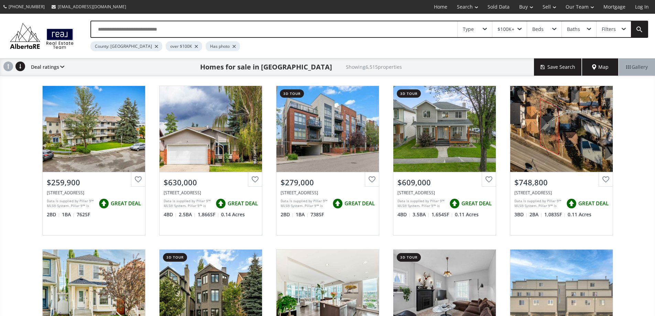 The height and width of the screenshot is (316, 655). Describe the element at coordinates (637, 67) in the screenshot. I see `span: Gallery` at that location.